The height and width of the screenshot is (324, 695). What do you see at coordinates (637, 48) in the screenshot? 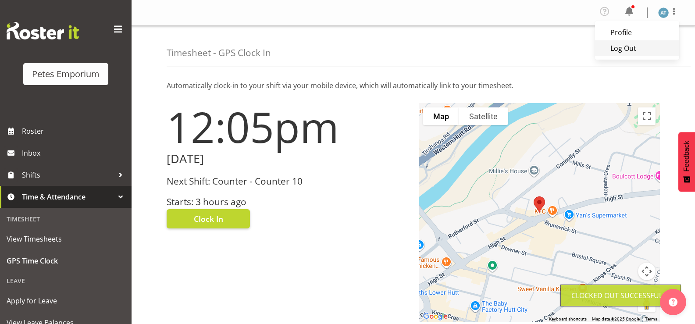
I see `a: Log Out` at bounding box center [637, 48].